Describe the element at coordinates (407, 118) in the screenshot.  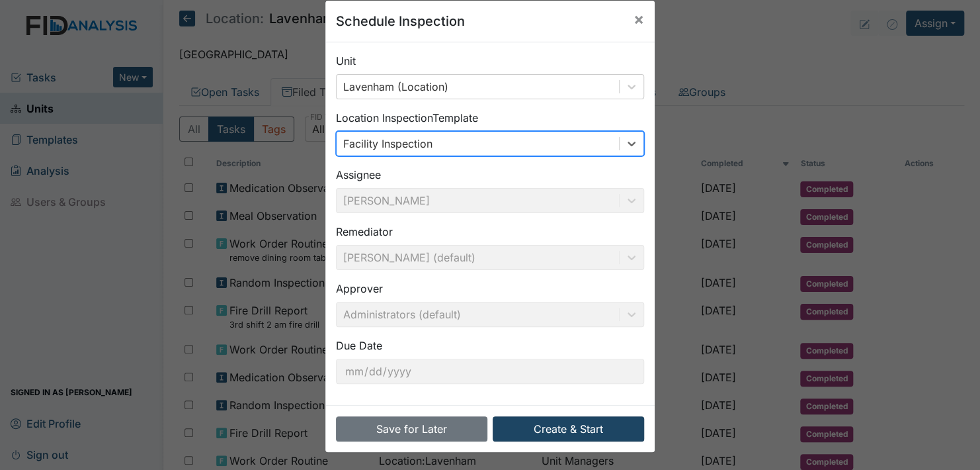
I see `label: Location Inspection Template` at that location.